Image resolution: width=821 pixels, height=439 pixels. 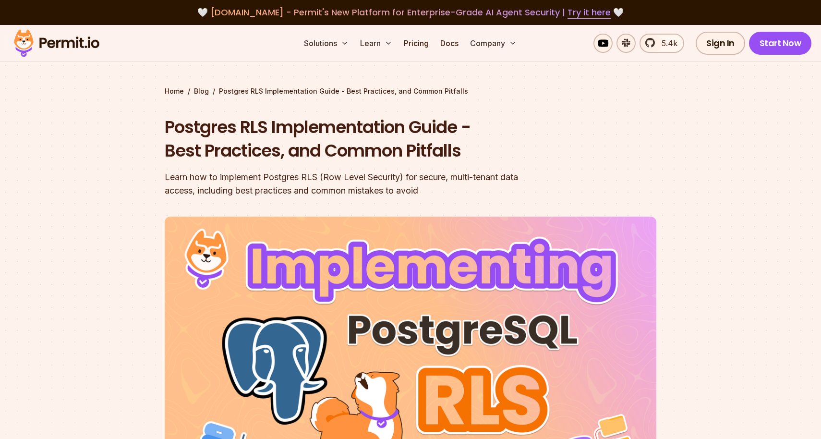 I want to click on button: Solutions, so click(x=326, y=43).